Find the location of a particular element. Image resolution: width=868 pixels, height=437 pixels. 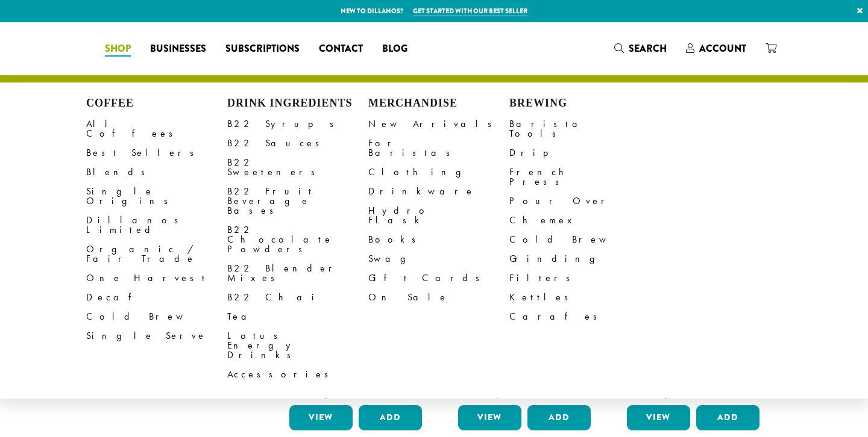

a: B22 Chocolate Powders is located at coordinates (298, 240).